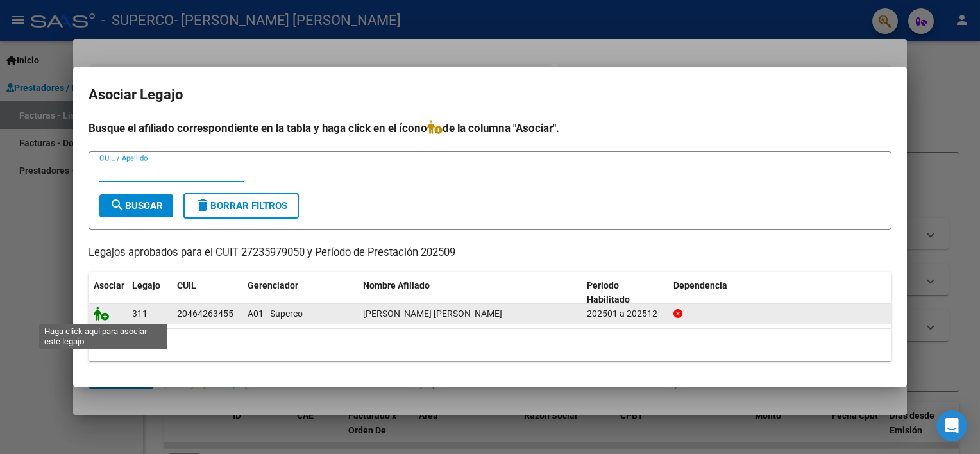  What do you see at coordinates (117, 205) in the screenshot?
I see `mat-icon: search` at bounding box center [117, 205].